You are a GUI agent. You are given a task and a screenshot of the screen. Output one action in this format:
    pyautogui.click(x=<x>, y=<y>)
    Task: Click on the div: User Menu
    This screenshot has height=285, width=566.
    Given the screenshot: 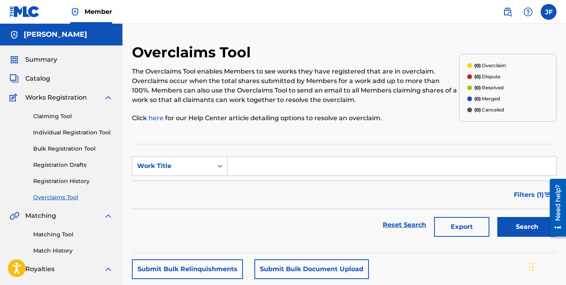 What is the action you would take?
    pyautogui.click(x=549, y=12)
    